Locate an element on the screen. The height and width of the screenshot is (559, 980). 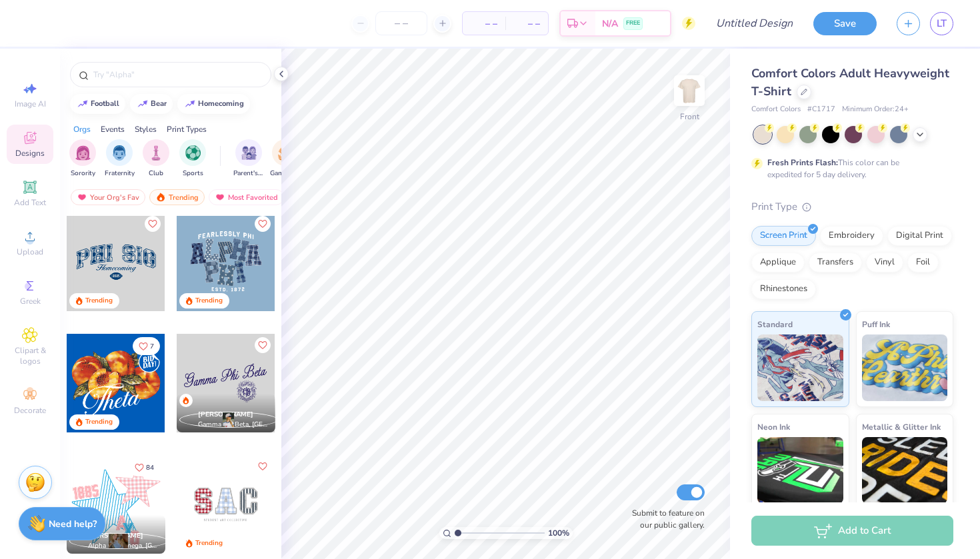
span: # C1717 is located at coordinates (822, 109).